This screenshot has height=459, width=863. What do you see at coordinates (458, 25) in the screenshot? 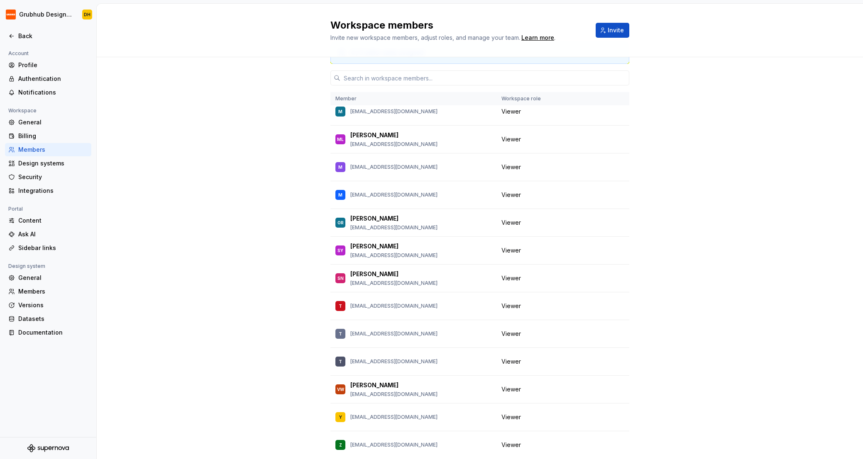
I see `h2: Workspace members` at bounding box center [458, 25].